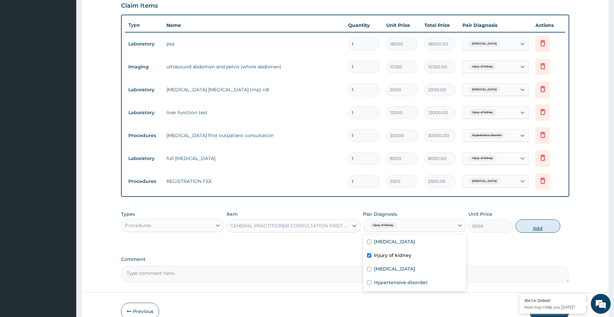 Image resolution: width=614 pixels, height=317 pixels. What do you see at coordinates (393, 255) in the screenshot?
I see `label: Injury of kidney` at bounding box center [393, 255].